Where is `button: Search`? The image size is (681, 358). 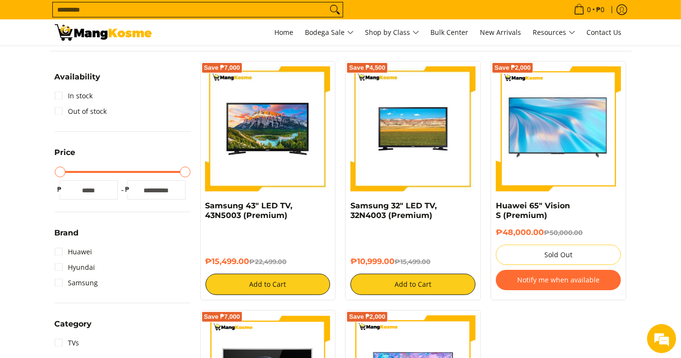 button: Search is located at coordinates (335, 10).